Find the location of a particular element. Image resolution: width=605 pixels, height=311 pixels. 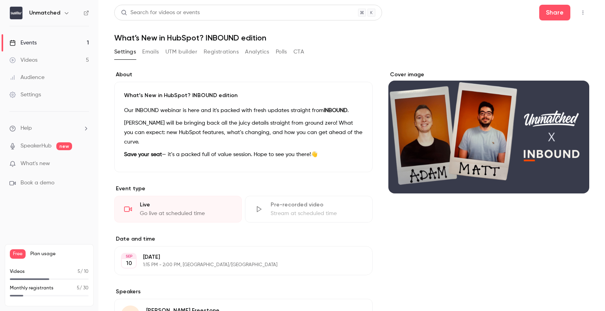

img: Unmatched is located at coordinates (16, 13).